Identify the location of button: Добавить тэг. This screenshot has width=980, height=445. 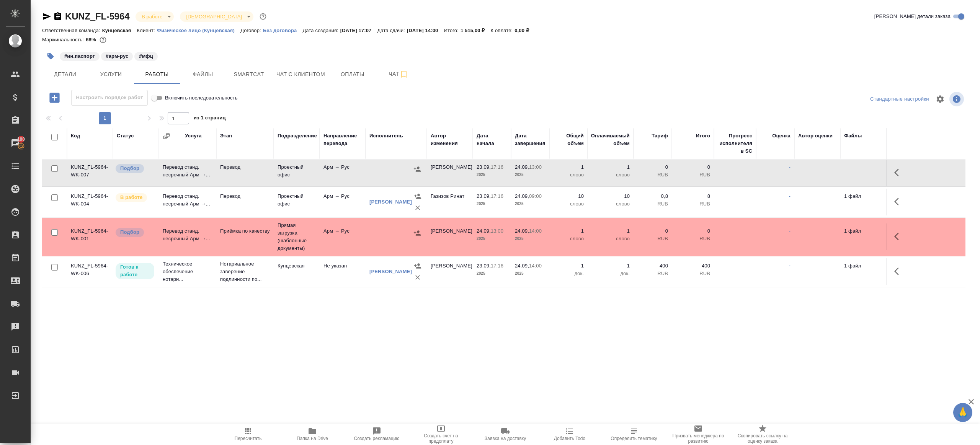
(51, 56).